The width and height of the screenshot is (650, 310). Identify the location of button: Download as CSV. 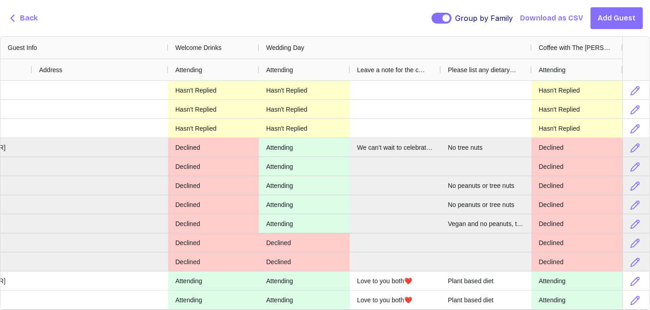
(552, 18).